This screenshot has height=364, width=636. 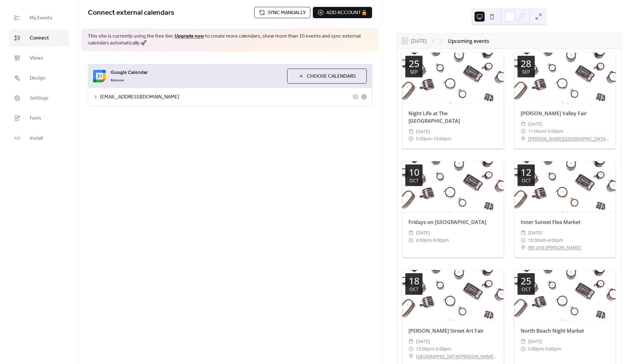 I want to click on span: Views, so click(x=36, y=58).